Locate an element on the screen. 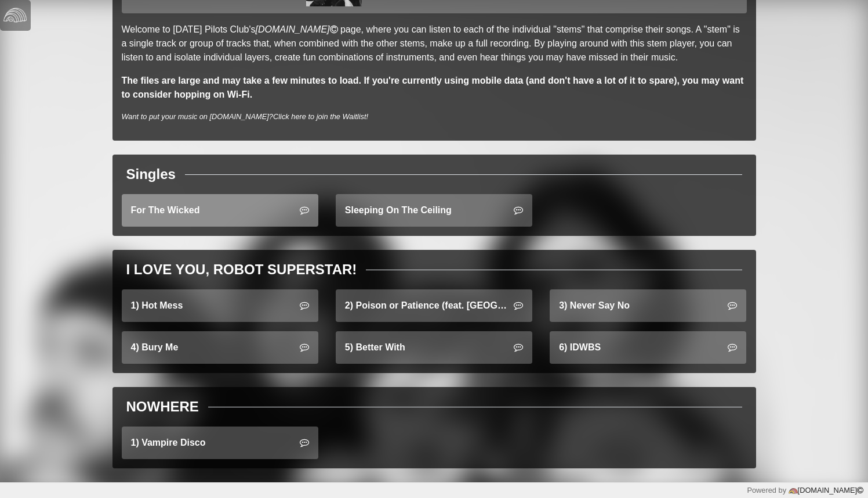 The width and height of the screenshot is (868, 498). div: Singles is located at coordinates (151, 174).